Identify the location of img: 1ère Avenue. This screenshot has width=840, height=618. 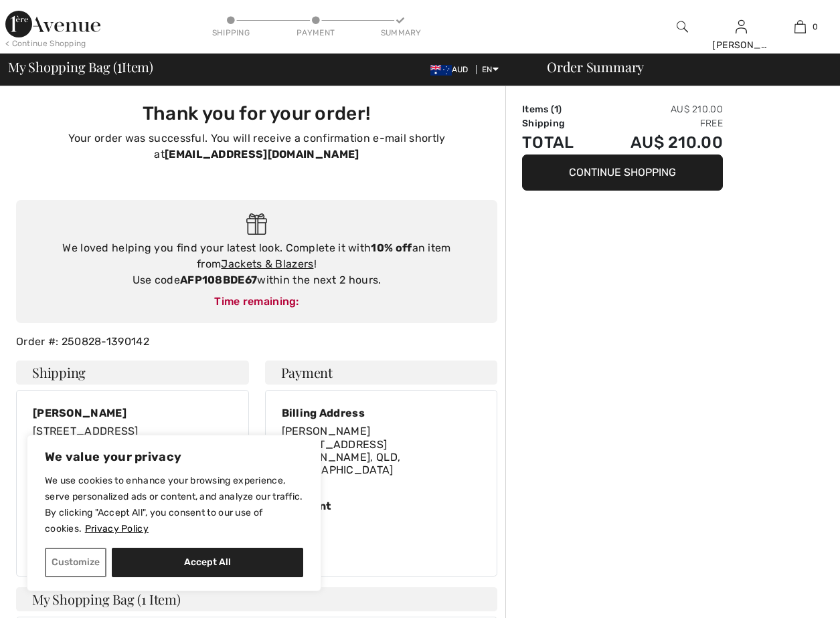
(53, 24).